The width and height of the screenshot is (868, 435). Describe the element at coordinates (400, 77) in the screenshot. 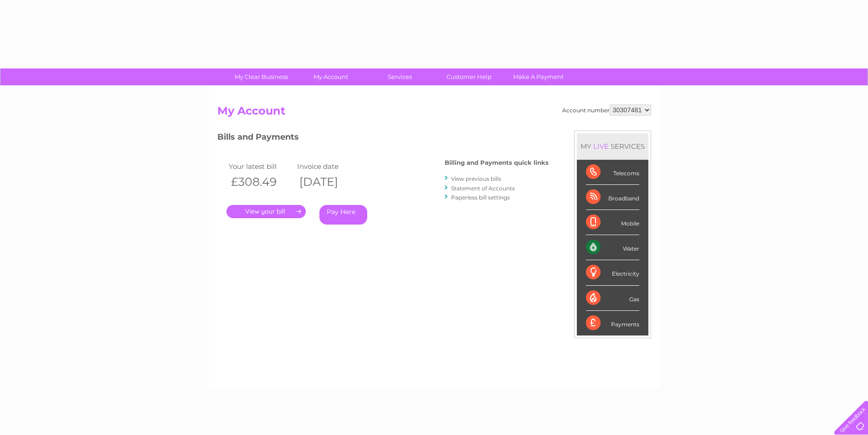

I see `a: Services` at that location.